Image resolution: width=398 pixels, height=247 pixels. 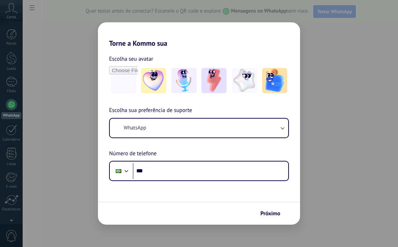 I want to click on img: -3.jpeg, so click(x=214, y=80).